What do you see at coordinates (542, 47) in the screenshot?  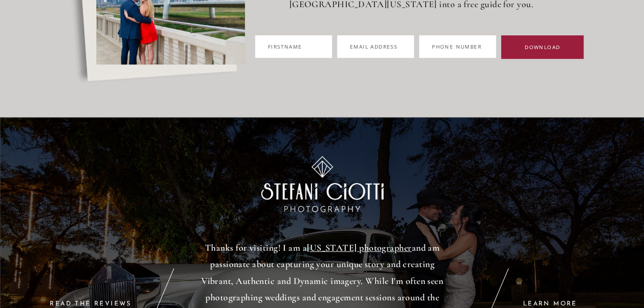 I see `button: DOWNLOAD` at bounding box center [542, 47].